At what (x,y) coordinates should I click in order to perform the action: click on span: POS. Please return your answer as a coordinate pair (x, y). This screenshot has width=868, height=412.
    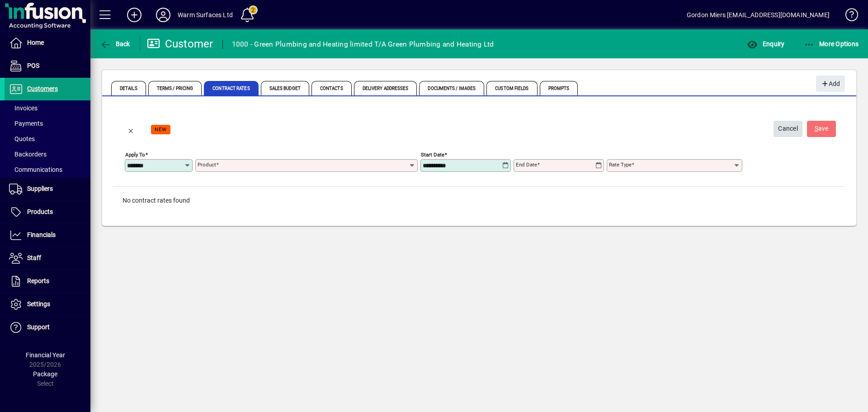
    Looking at the image, I should click on (33, 65).